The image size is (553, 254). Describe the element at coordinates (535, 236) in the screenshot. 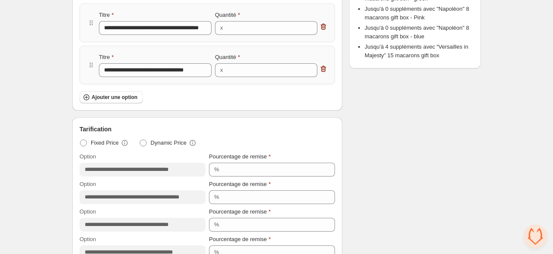

I see `div: Ouvrir le chat` at that location.